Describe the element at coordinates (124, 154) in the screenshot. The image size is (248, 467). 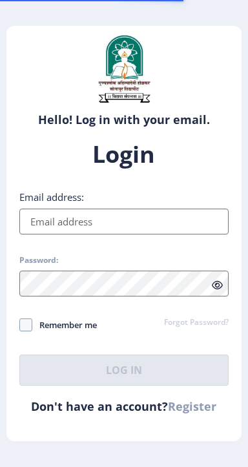
I see `h1: Login` at that location.